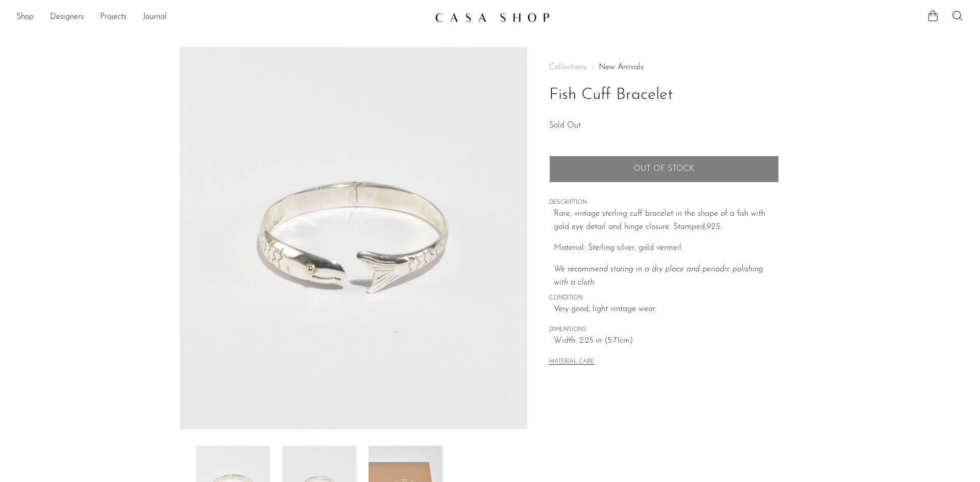  What do you see at coordinates (664, 299) in the screenshot?
I see `span: CONDITION` at bounding box center [664, 299].